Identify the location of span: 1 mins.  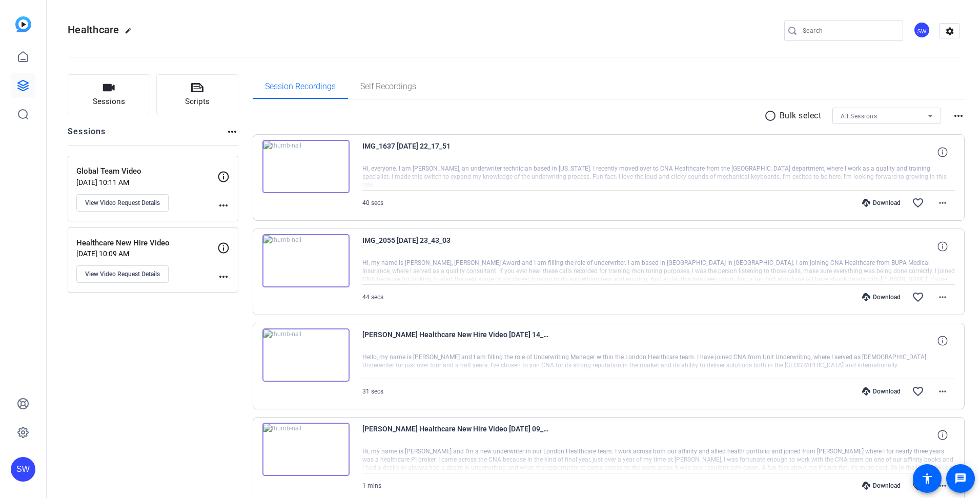
(371, 486).